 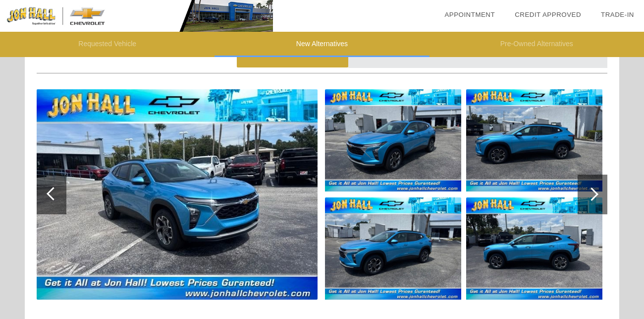 I want to click on a: Credit Approved, so click(x=548, y=14).